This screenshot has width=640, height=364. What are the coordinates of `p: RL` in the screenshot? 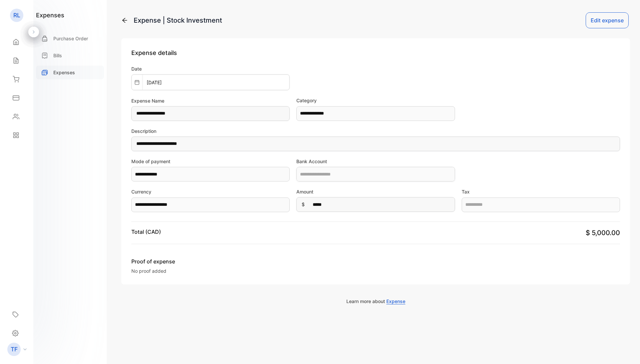 It's located at (17, 15).